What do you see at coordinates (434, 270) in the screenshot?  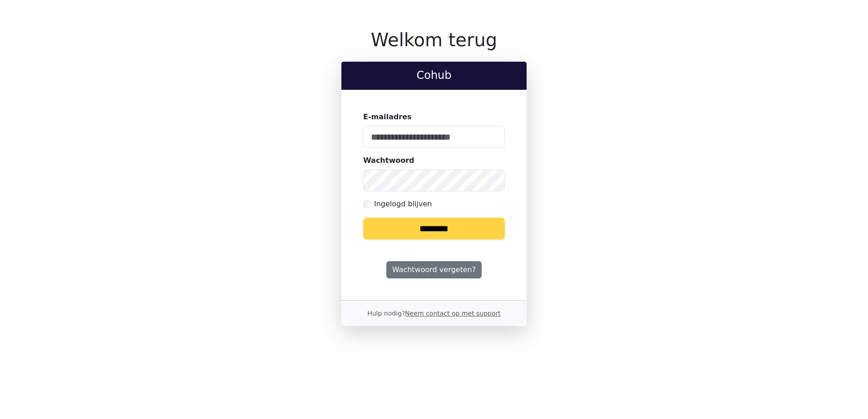 I see `a: Wachtwoord vergeten?` at bounding box center [434, 270].